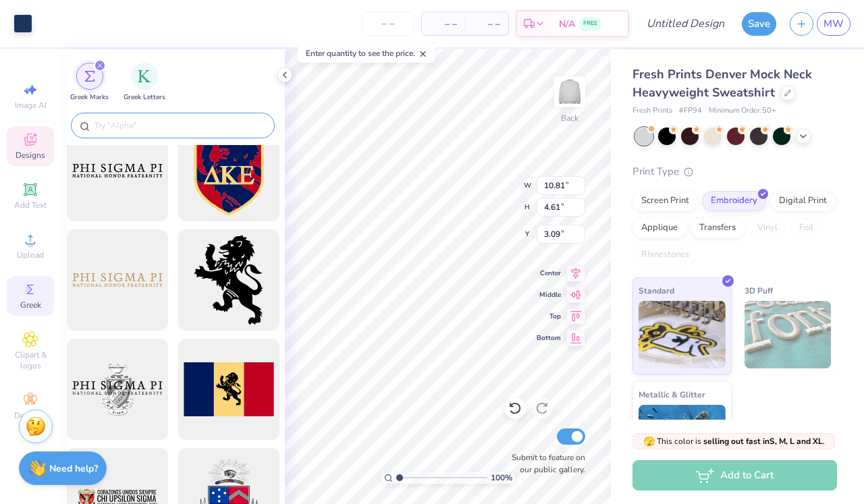 Image resolution: width=864 pixels, height=504 pixels. What do you see at coordinates (722, 83) in the screenshot?
I see `span: Fresh Prints Denver Mock Neck Heavyweight Sweatshirt` at bounding box center [722, 83].